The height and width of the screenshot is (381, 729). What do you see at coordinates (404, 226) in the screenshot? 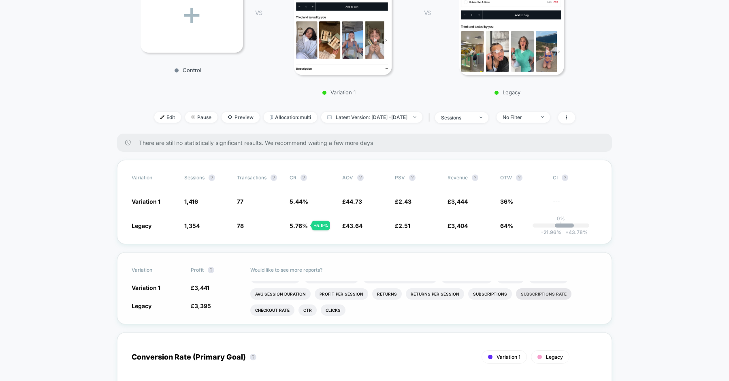
I see `span: 2.51` at bounding box center [404, 226].